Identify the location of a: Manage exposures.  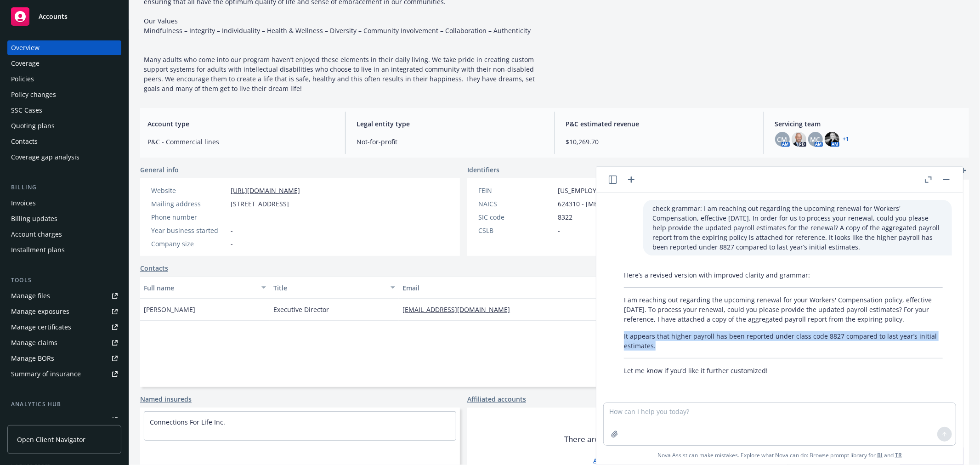
(64, 311).